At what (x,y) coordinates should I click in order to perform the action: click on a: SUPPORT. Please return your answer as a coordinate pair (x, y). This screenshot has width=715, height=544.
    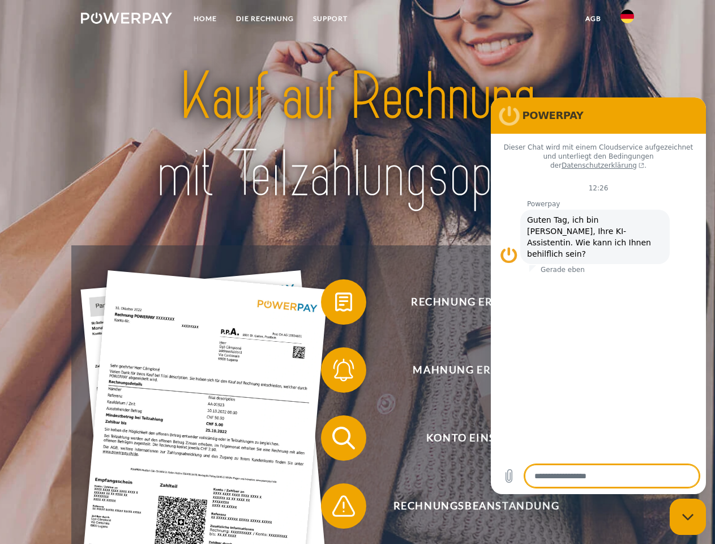
    Looking at the image, I should click on (330, 19).